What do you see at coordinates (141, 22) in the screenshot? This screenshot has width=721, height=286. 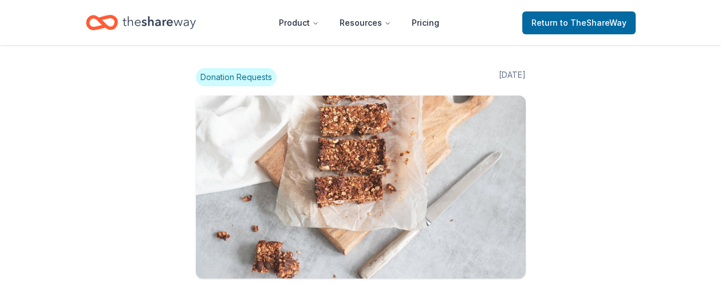 I see `a: Home` at bounding box center [141, 22].